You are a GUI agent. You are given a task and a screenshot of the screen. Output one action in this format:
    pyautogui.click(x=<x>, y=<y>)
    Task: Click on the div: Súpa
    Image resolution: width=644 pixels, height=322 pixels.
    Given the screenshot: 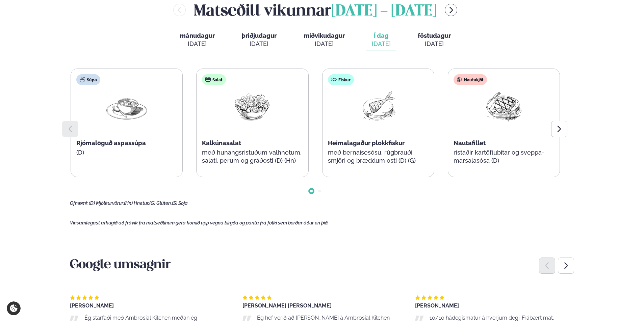 What is the action you would take?
    pyautogui.click(x=88, y=79)
    